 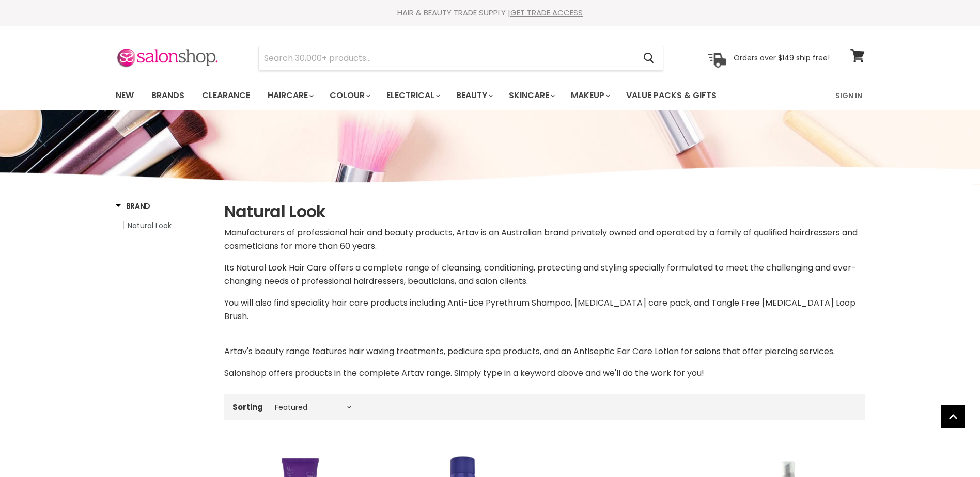 I want to click on button: Search, so click(x=649, y=58).